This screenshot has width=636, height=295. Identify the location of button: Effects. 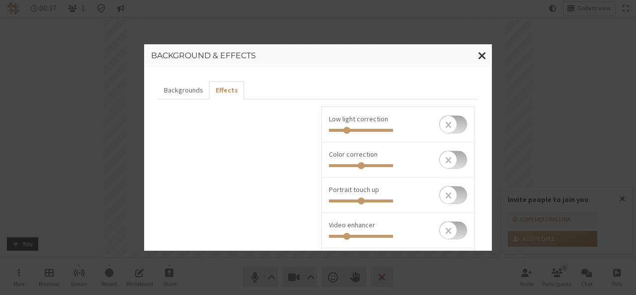
(226, 90).